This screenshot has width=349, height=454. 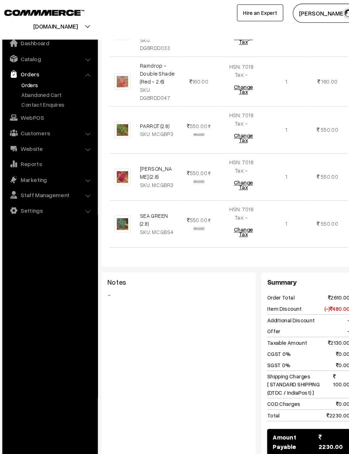 What do you see at coordinates (154, 69) in the screenshot?
I see `a: Raindrop - Double Shade (Red - 2.6)` at bounding box center [154, 69].